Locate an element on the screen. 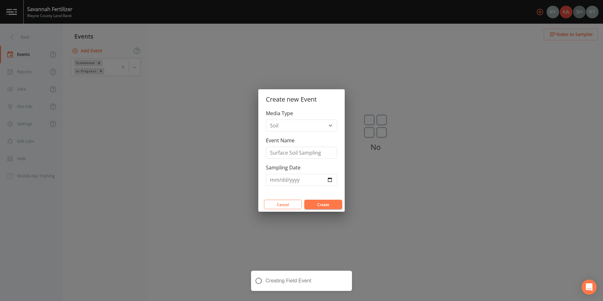  div: Creating Field Event is located at coordinates (301, 281).